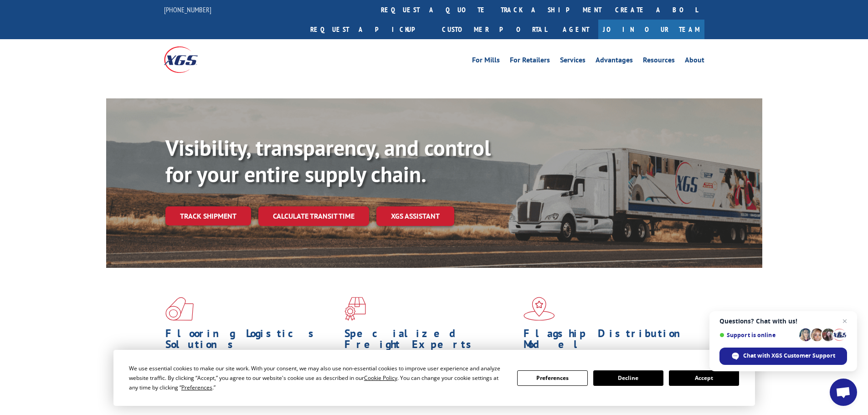 This screenshot has width=868, height=415. Describe the element at coordinates (208, 216) in the screenshot. I see `a: Track shipment` at that location.